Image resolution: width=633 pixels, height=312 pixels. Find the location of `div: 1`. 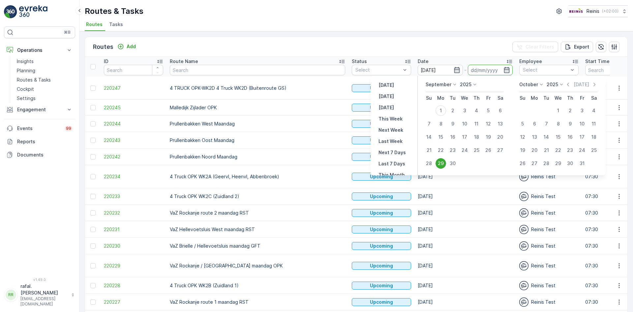

div: 1 is located at coordinates (558, 110).